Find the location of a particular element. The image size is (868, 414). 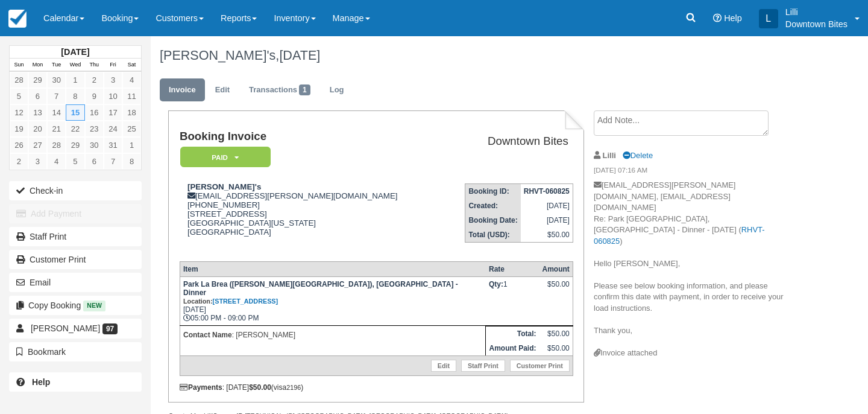

a: 26 is located at coordinates (18, 145).